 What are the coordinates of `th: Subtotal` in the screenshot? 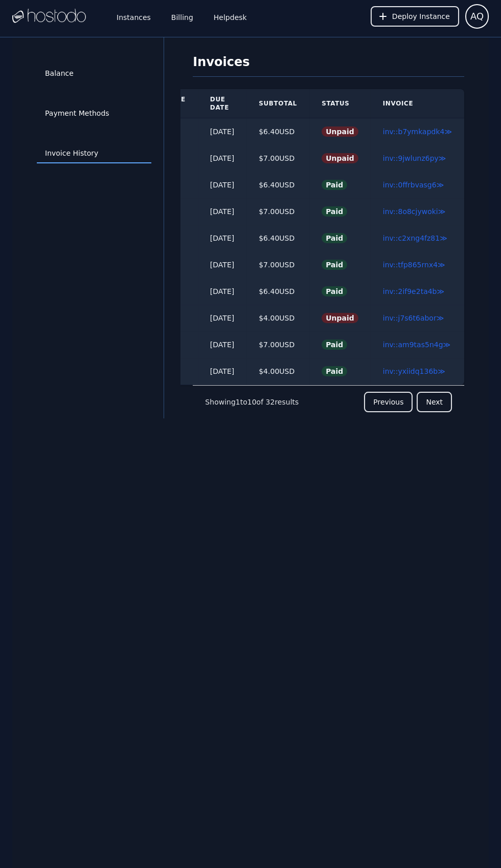 It's located at (278, 104).